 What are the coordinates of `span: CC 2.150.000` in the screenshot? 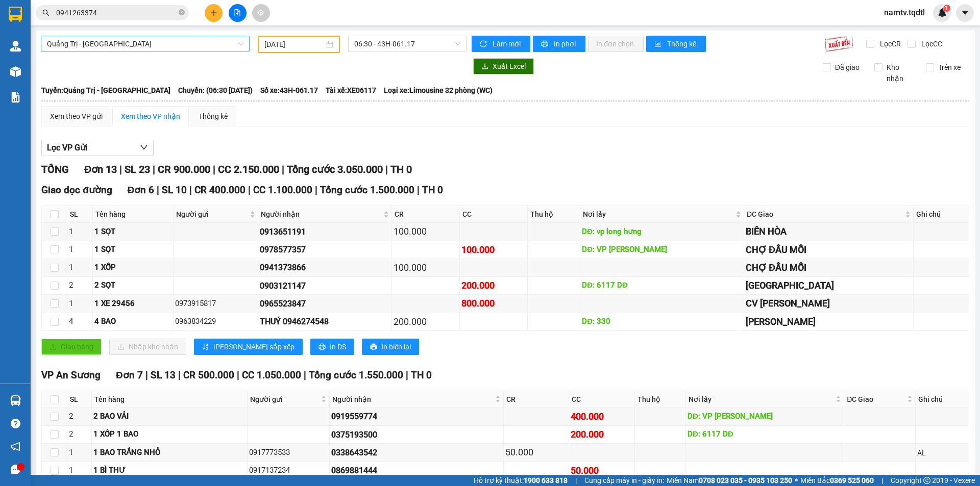 It's located at (249, 169).